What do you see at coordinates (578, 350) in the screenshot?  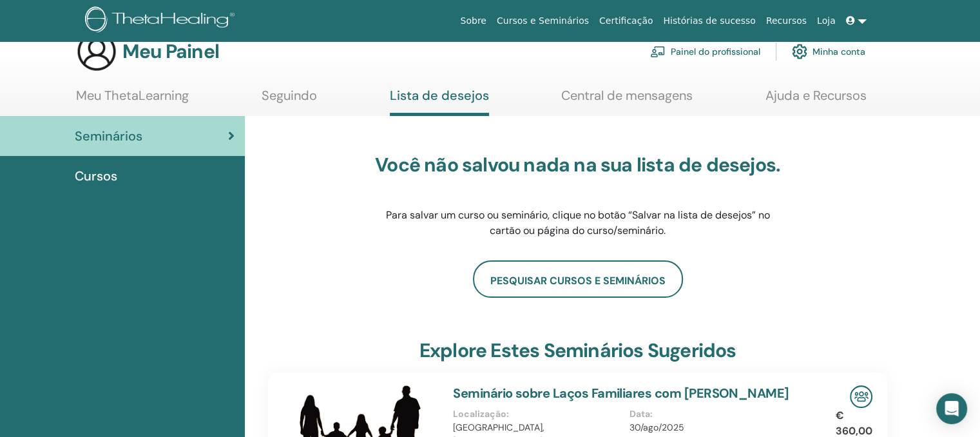 I see `font: explore estes seminários sugeridos` at bounding box center [578, 350].